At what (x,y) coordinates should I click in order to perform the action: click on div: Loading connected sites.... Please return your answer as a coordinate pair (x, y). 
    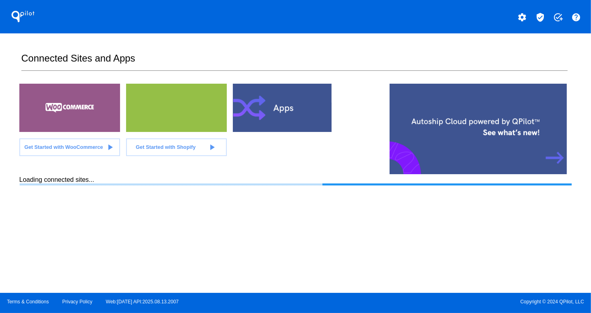
    Looking at the image, I should click on (295, 181).